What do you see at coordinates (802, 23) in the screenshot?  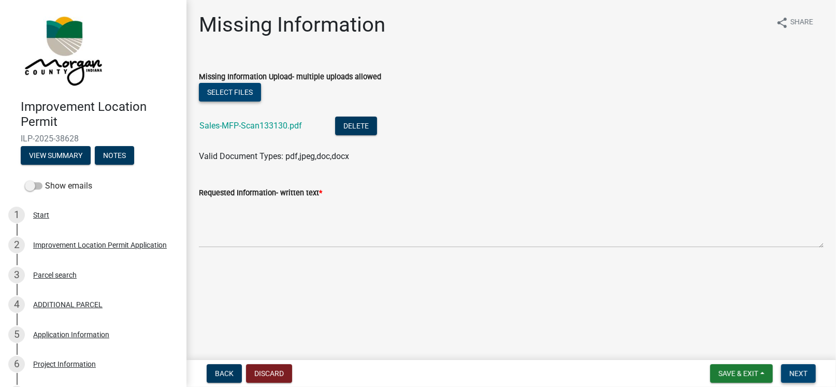 I see `span: Share` at bounding box center [802, 23].